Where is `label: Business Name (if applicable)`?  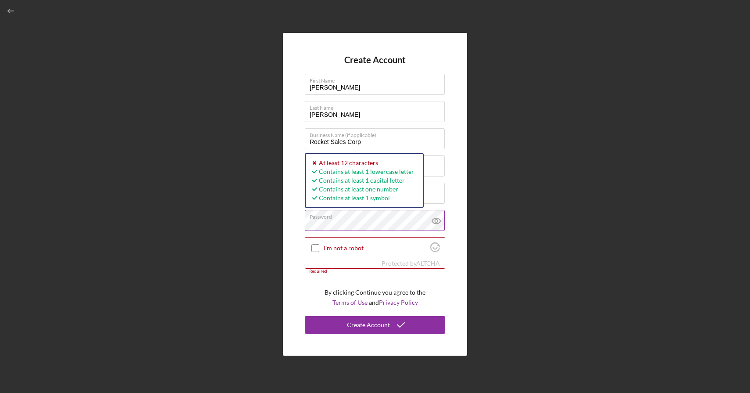 label: Business Name (if applicable) is located at coordinates (377, 133).